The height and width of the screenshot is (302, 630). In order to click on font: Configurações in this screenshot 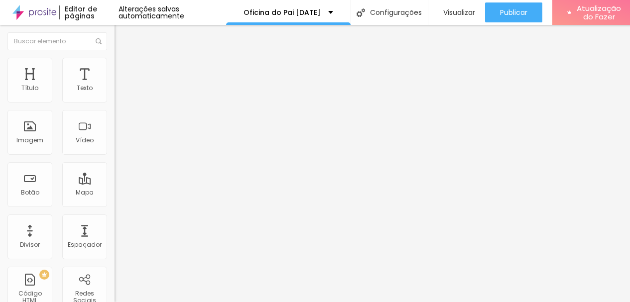, I will do `click(396, 12)`.